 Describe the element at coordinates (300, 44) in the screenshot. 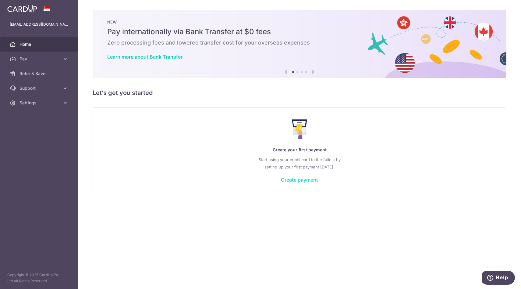

I see `img: Bank transfer banner` at that location.